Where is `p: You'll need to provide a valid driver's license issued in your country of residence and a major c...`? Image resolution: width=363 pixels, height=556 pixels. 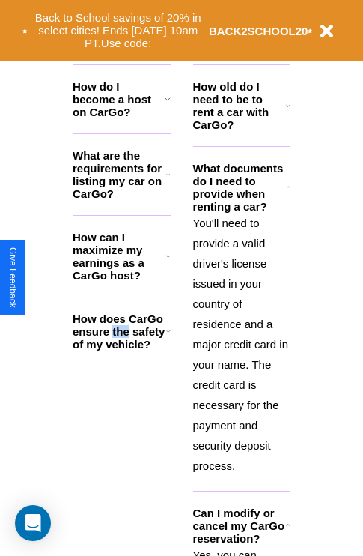 p: You'll need to provide a valid driver's license issued in your country of residence and a major c... is located at coordinates (242, 344).